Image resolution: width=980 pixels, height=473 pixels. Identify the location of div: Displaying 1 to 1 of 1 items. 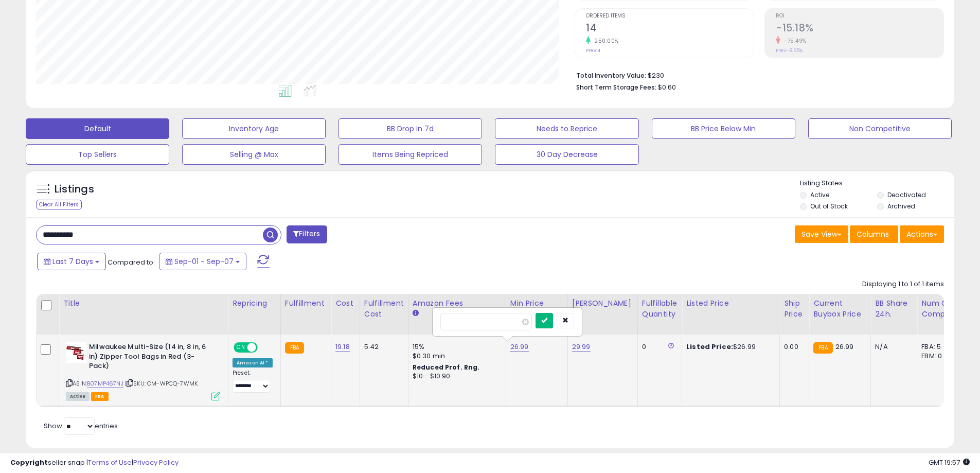
(902, 284).